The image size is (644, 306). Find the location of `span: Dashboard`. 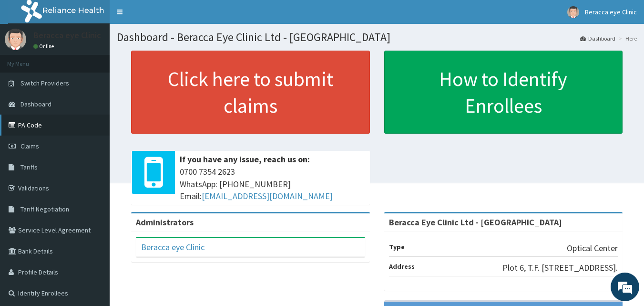

span: Dashboard is located at coordinates (36, 104).